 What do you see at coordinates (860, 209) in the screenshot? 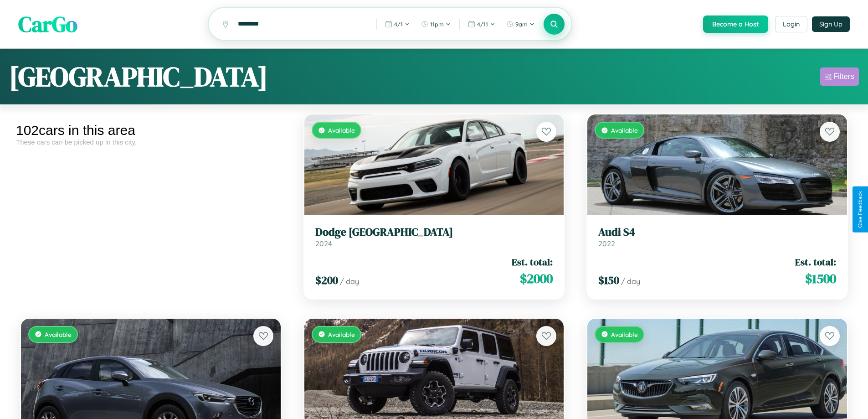
I see `div: Give Feedback` at bounding box center [860, 209].